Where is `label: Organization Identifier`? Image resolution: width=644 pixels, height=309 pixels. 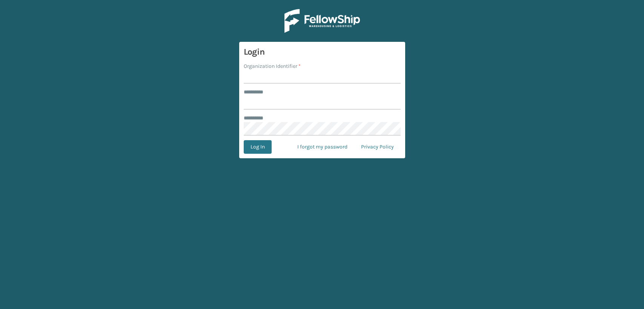
label: Organization Identifier is located at coordinates (272, 66).